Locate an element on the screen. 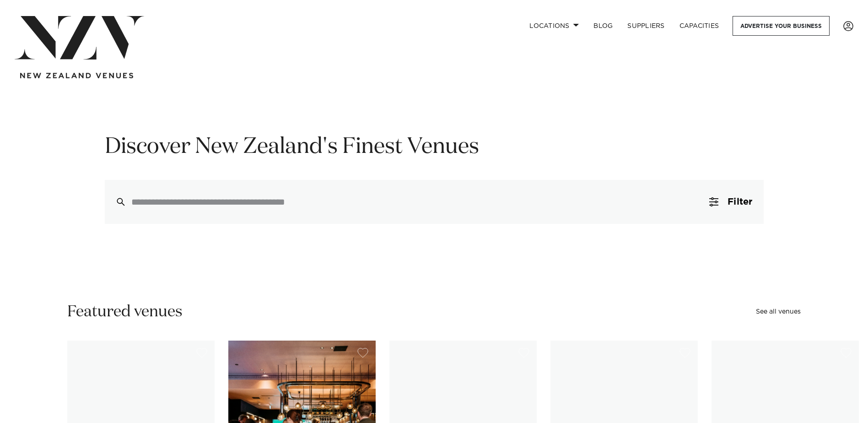  h1: Discover New Zealand's Finest Venues is located at coordinates (434, 147).